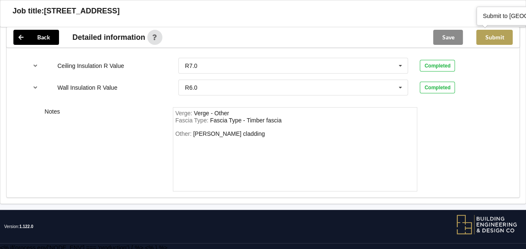 Image resolution: width=526 pixels, height=249 pixels. What do you see at coordinates (28, 11) in the screenshot?
I see `h3: Job title:` at bounding box center [28, 11].